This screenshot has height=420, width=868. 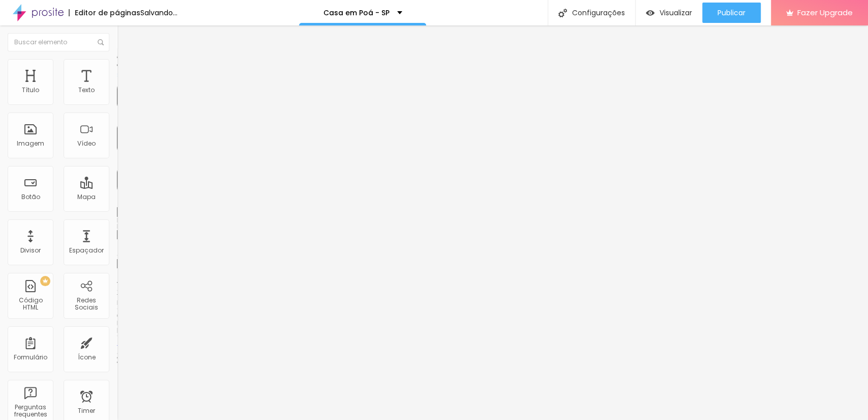 What do you see at coordinates (86, 304) in the screenshot?
I see `div: Redes Sociais` at bounding box center [86, 304].